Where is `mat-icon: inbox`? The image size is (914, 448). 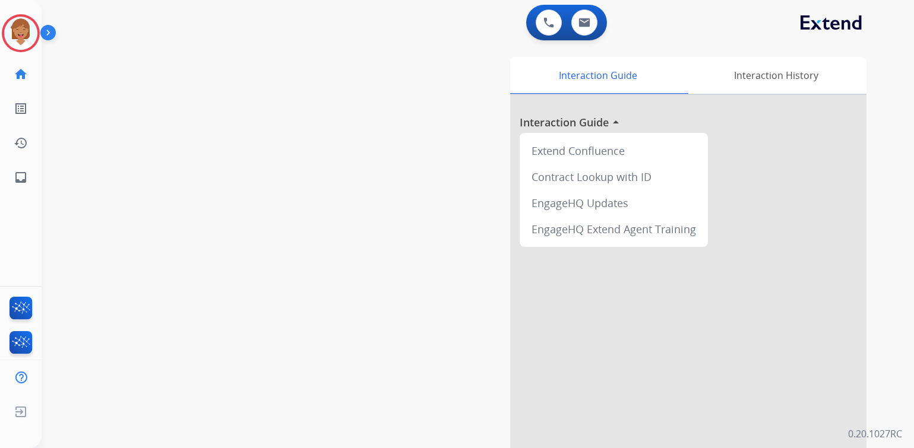
mat-icon: inbox is located at coordinates (21, 177).